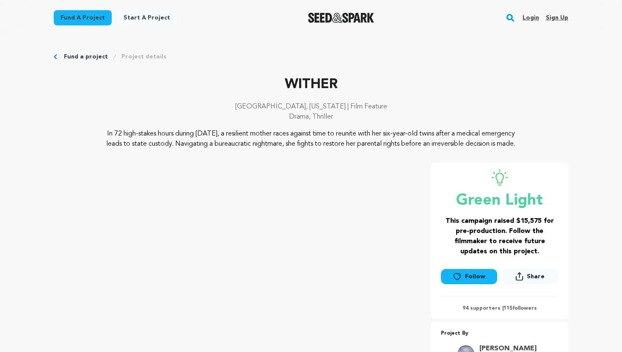  I want to click on p: 94 supporters | followers, so click(500, 308).